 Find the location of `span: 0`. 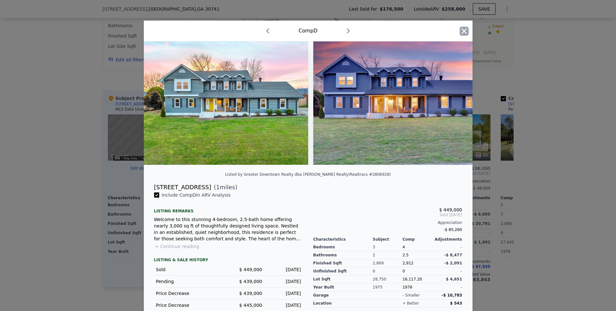

span: 0 is located at coordinates (404, 271).